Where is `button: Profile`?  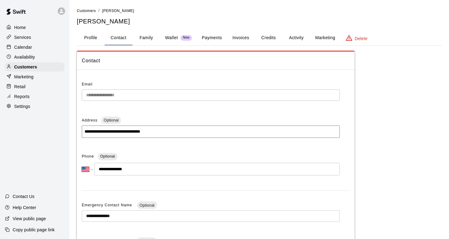 button: Profile is located at coordinates (91, 38).